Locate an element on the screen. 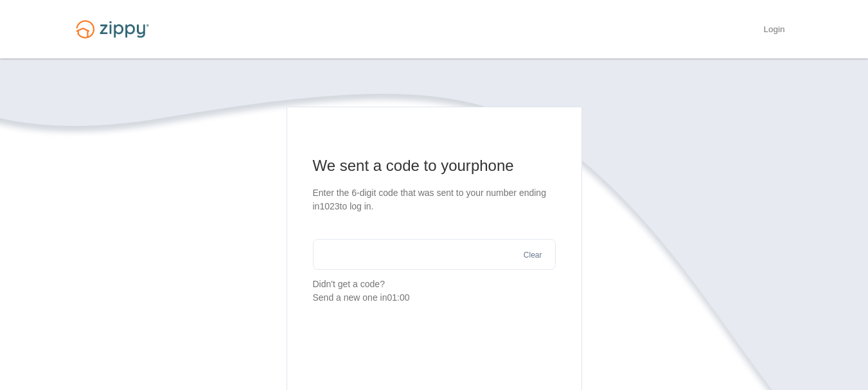  h1: We sent a code to your phone is located at coordinates (434, 166).